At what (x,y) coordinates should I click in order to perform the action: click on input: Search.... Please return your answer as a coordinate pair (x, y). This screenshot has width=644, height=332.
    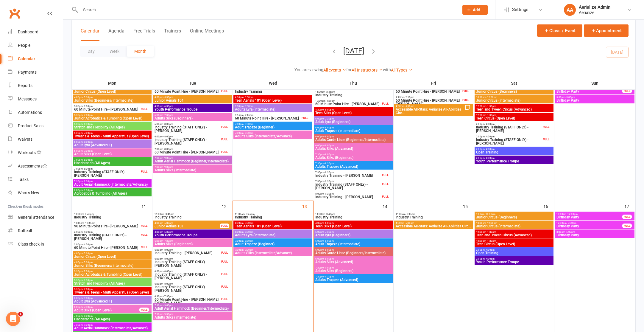
    Looking at the image, I should click on (267, 10).